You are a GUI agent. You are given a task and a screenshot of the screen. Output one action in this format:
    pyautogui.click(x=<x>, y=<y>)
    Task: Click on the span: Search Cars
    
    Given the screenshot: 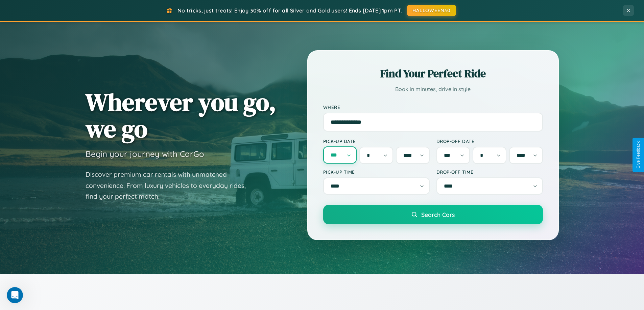 What is the action you would take?
    pyautogui.click(x=438, y=214)
    